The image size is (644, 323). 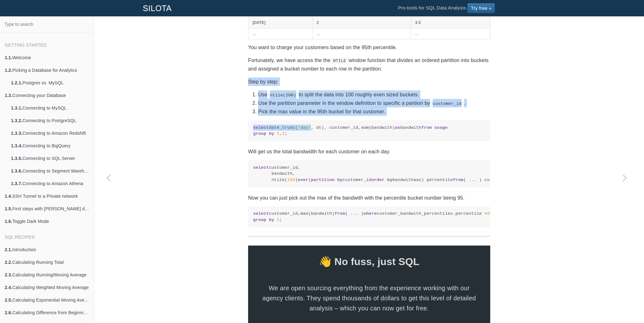 I want to click on b: 1.3.6., so click(x=17, y=171).